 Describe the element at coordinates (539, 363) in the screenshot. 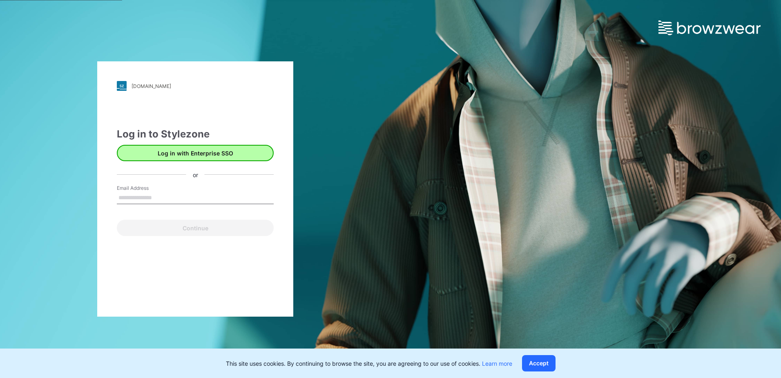

I see `button: Accept` at that location.